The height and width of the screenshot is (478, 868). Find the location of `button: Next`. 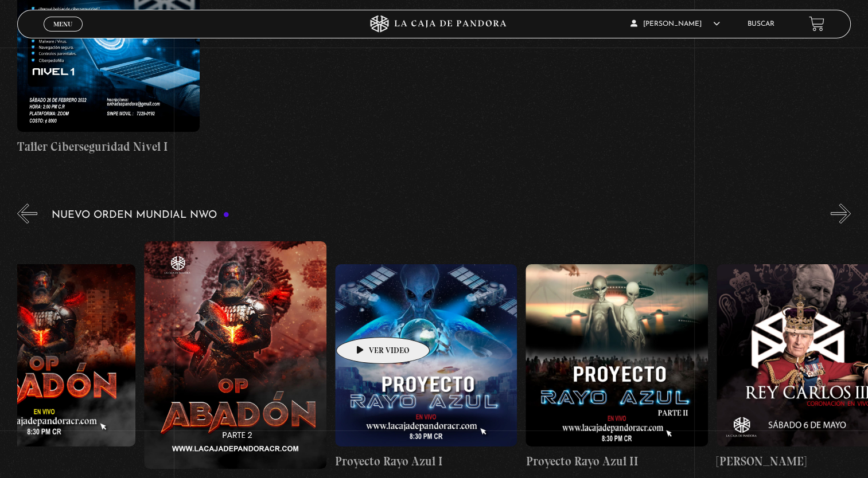

button: Next is located at coordinates (840, 213).